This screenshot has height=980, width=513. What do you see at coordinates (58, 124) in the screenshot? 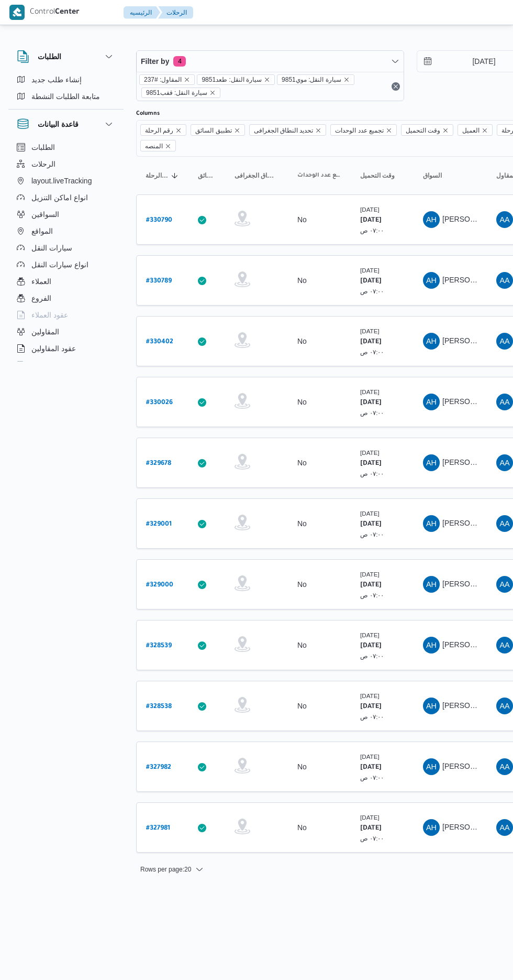
I see `h3: قاعدة البيانات` at bounding box center [58, 124].